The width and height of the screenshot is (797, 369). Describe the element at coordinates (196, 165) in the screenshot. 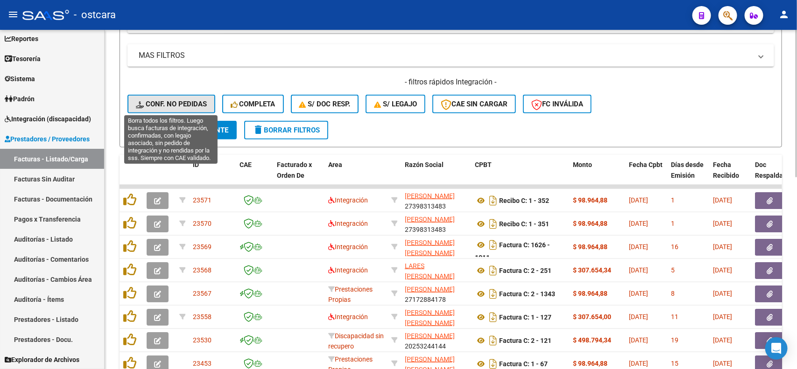

I see `span: ID` at that location.